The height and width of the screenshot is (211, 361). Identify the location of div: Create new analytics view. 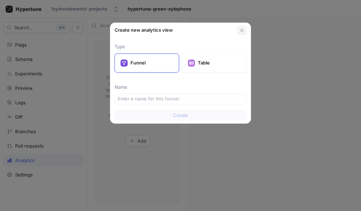
(176, 30).